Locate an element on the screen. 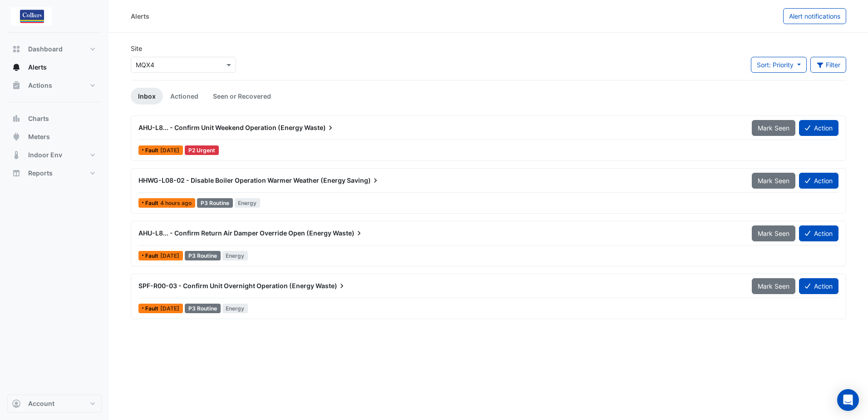  span: Saving) is located at coordinates (363, 180).